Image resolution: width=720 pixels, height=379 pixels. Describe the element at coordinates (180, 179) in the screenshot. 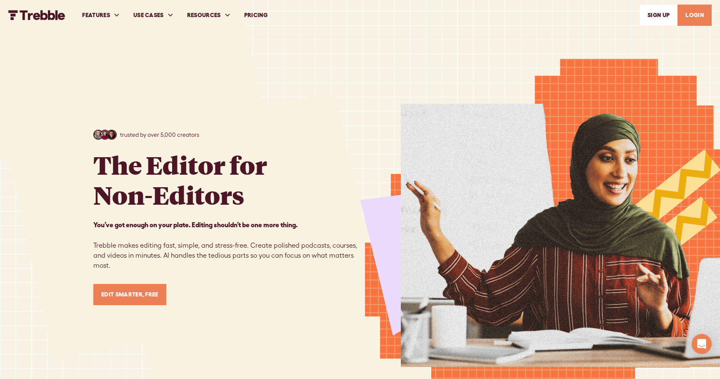

I see `h1: The Editor for Non-Editors` at that location.